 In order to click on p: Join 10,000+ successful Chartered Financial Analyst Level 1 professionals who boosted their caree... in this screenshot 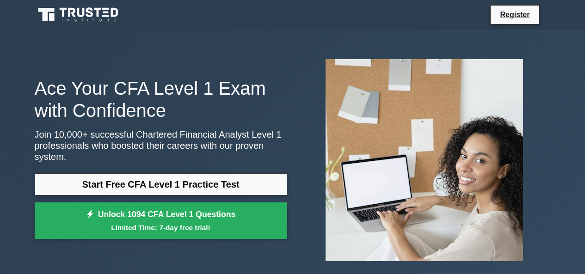, I will do `click(161, 146)`.